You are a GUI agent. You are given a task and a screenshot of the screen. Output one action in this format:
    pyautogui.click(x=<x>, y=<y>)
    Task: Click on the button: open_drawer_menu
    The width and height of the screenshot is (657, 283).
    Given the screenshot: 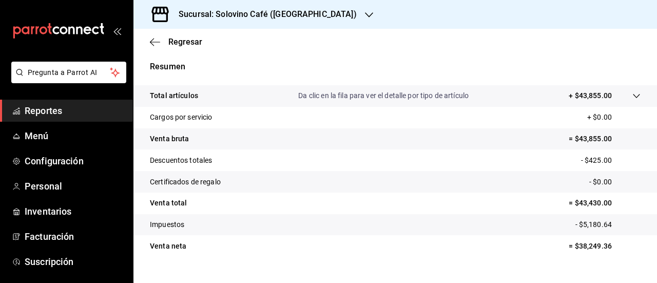 What is the action you would take?
    pyautogui.click(x=117, y=31)
    